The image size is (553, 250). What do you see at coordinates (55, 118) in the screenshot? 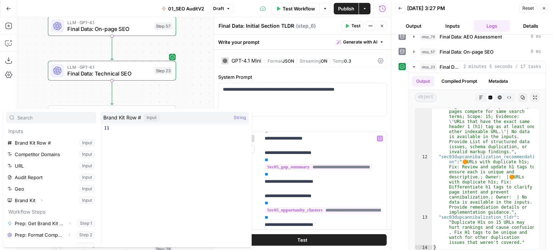
I see `input: Search` at bounding box center [55, 118].